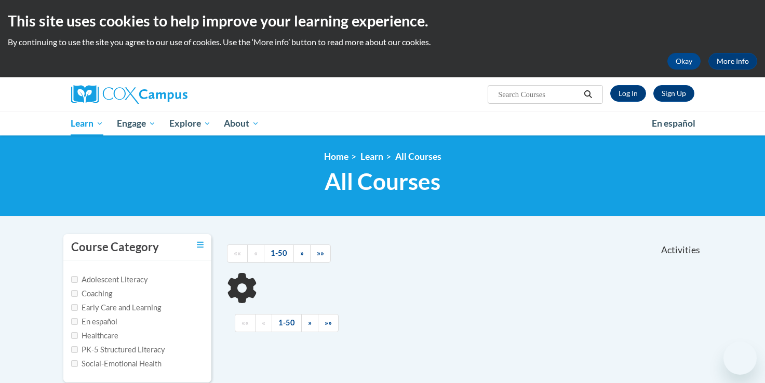 Image resolution: width=765 pixels, height=383 pixels. I want to click on label: En español, so click(94, 322).